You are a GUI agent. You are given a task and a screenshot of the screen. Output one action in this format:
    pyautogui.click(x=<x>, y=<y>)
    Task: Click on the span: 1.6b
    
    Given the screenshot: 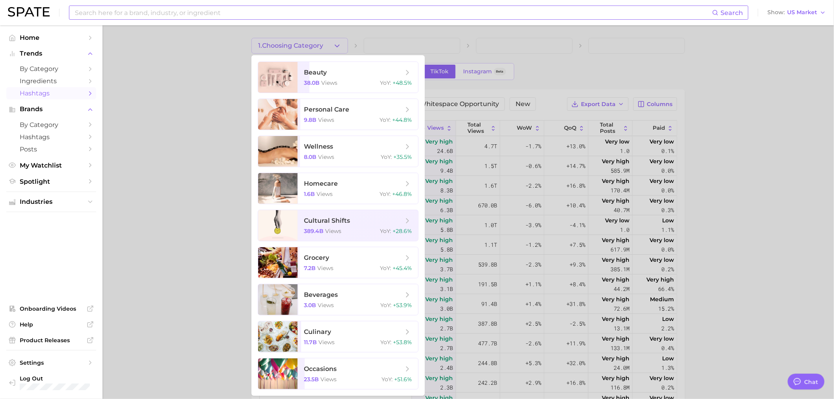 What is the action you would take?
    pyautogui.click(x=309, y=194)
    